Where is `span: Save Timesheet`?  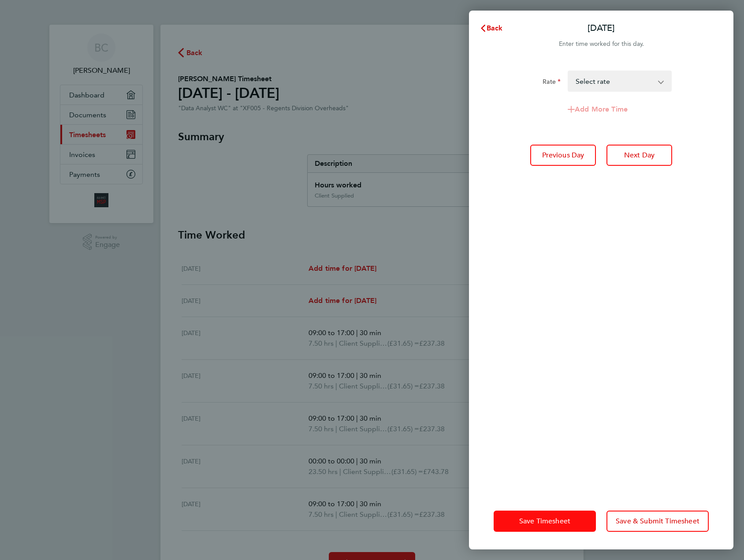
span: Save Timesheet is located at coordinates (545, 521).